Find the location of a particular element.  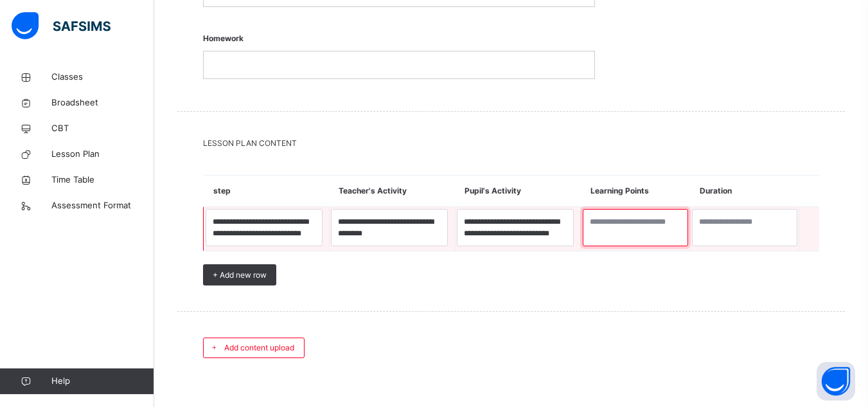

img: safsims is located at coordinates (61, 26).